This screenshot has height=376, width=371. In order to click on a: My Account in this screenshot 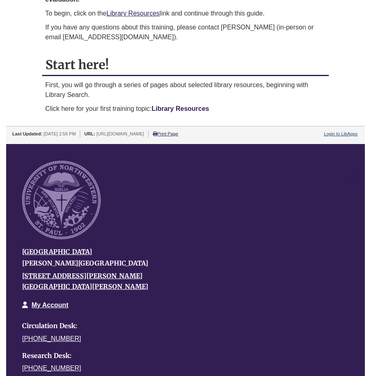, I will do `click(50, 305)`.